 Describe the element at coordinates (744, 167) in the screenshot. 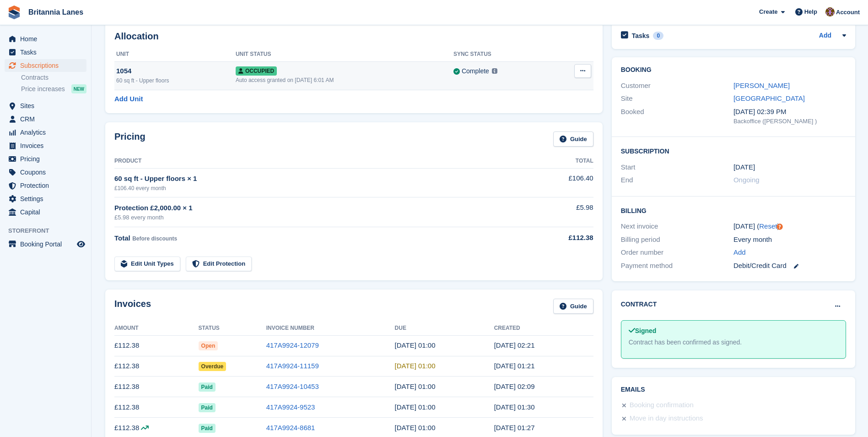

I see `time: 2024-09-01 00:00:00 UTC` at that location.